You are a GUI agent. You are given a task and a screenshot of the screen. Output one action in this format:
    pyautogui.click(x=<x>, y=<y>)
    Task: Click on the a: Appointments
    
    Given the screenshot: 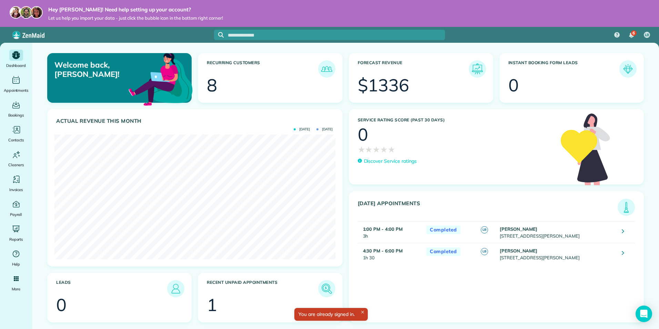 What is the action you would take?
    pyautogui.click(x=16, y=84)
    